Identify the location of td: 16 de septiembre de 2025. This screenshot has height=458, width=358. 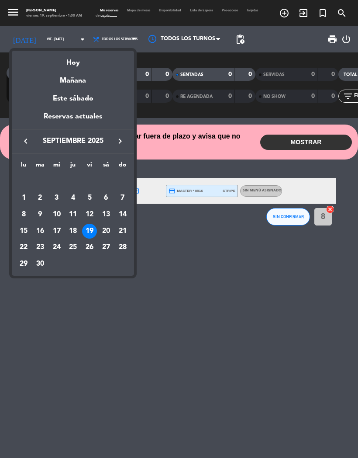
(40, 231).